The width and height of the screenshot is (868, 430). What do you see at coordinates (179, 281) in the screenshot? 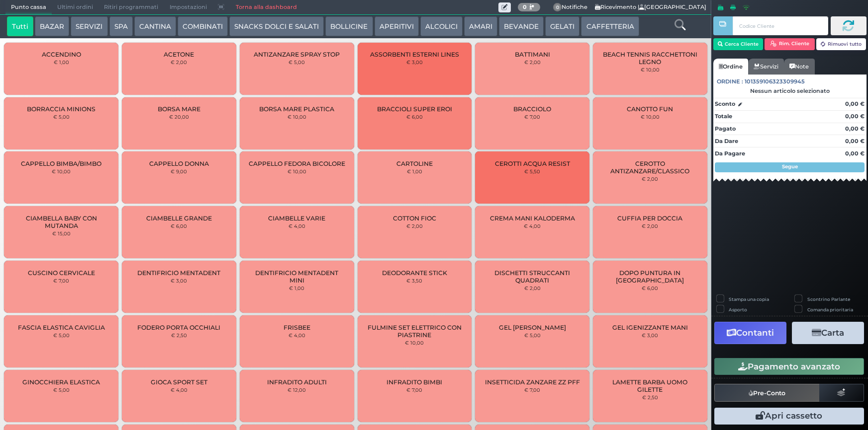
I see `small: € 3,00` at bounding box center [179, 281].